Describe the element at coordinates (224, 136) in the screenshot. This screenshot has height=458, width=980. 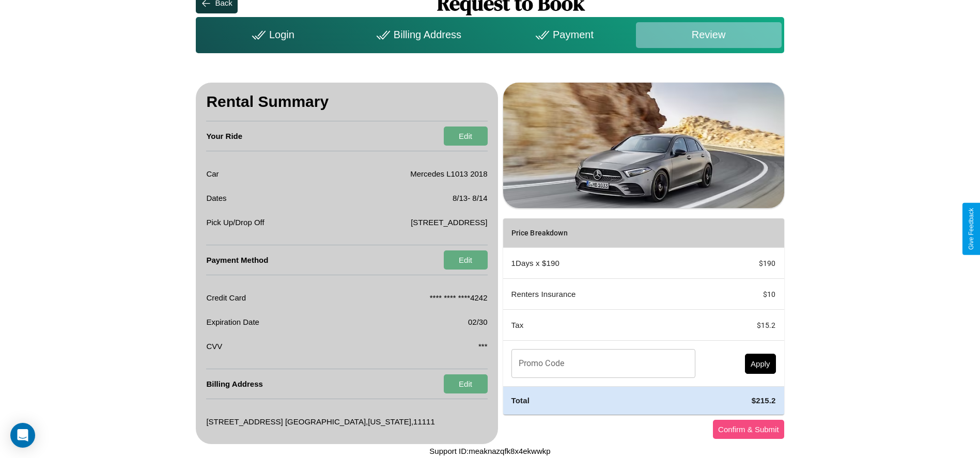
I see `h4: Your Ride` at that location.